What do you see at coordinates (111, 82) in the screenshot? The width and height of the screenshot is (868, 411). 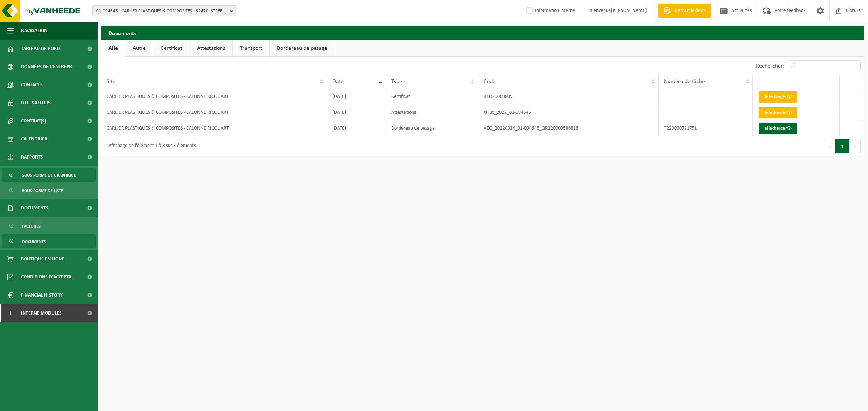 I see `span: Site` at bounding box center [111, 82].